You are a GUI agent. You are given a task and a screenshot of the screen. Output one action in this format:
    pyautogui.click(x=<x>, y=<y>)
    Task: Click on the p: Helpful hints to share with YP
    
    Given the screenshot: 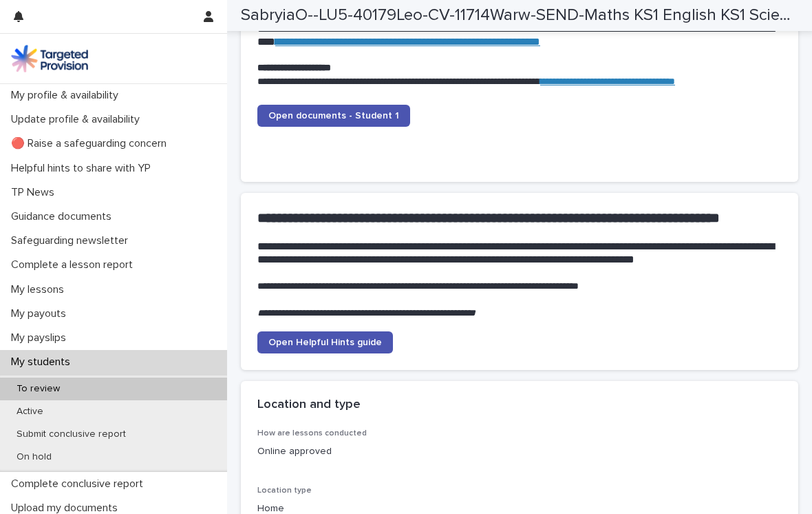 What is the action you would take?
    pyautogui.click(x=83, y=168)
    